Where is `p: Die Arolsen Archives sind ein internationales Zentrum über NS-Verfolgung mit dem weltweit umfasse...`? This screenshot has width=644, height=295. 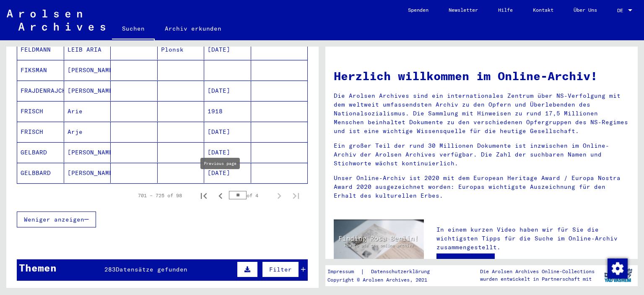
p: Die Arolsen Archives sind ein internationales Zentrum über NS-Verfolgung mit dem weltweit umfasse... is located at coordinates (482, 113).